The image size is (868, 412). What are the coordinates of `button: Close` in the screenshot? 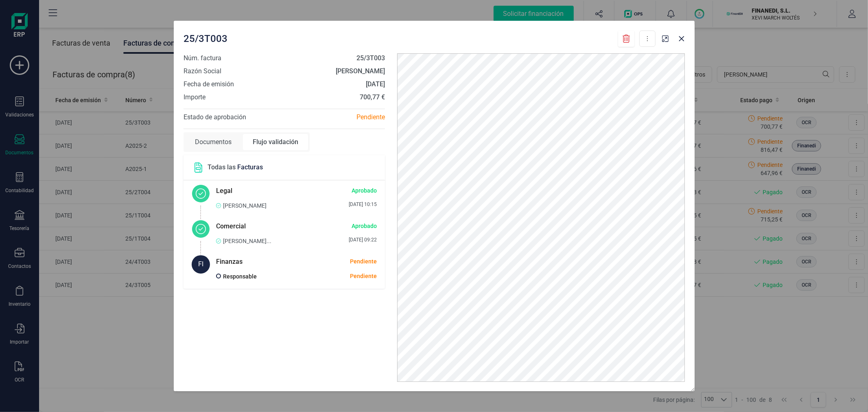 It's located at (681, 39).